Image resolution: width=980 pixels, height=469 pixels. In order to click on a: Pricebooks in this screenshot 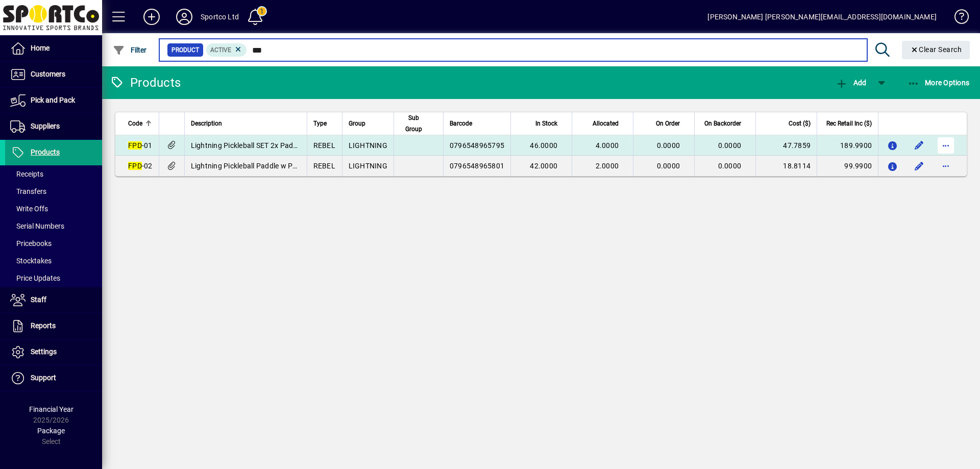, I will do `click(54, 244)`.